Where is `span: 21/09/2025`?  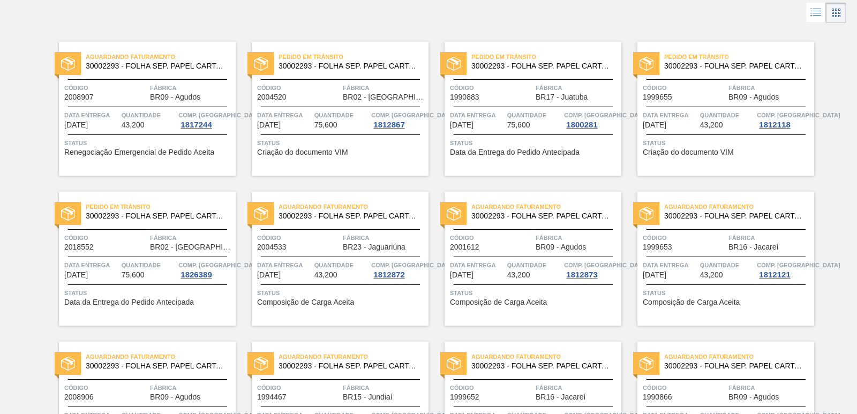 span: 21/09/2025 is located at coordinates (76, 275).